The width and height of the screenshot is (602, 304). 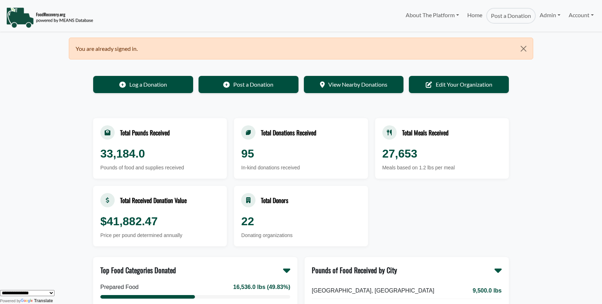 What do you see at coordinates (550, 15) in the screenshot?
I see `a: Admin` at bounding box center [550, 15].